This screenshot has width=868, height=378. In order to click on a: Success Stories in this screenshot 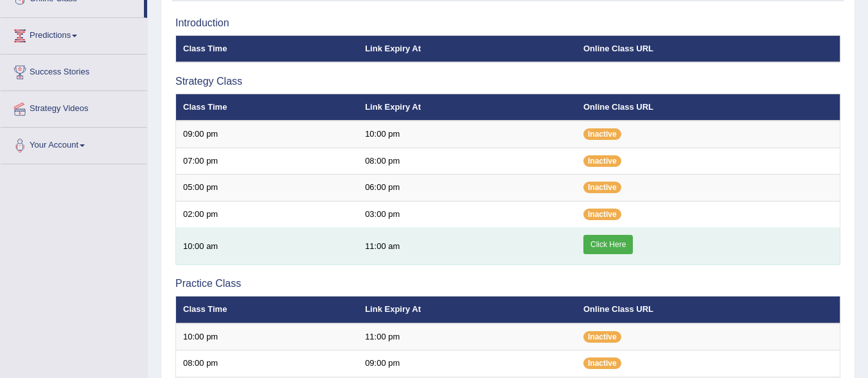, I will do `click(74, 70)`.